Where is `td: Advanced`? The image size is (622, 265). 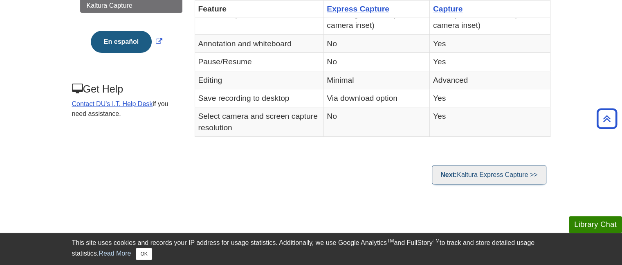 td: Advanced is located at coordinates (490, 80).